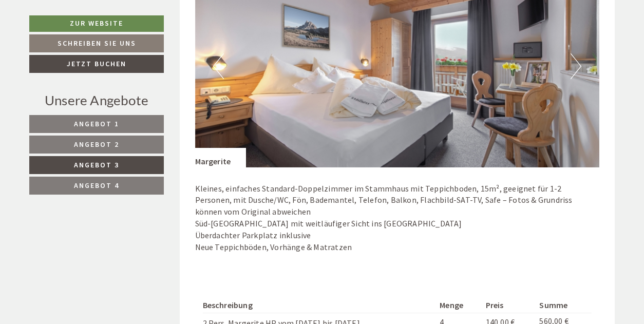 The width and height of the screenshot is (644, 324). I want to click on button: Senden, so click(374, 279).